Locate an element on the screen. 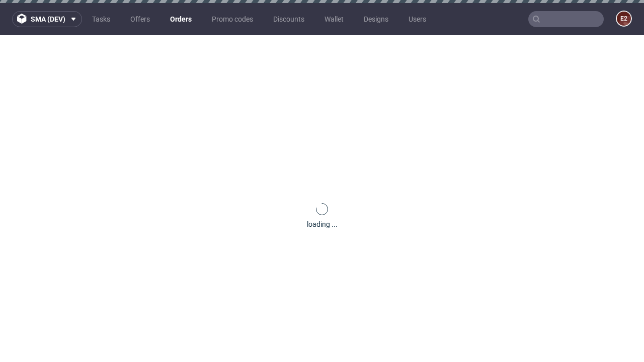 Image resolution: width=644 pixels, height=362 pixels. a: Designs is located at coordinates (376, 19).